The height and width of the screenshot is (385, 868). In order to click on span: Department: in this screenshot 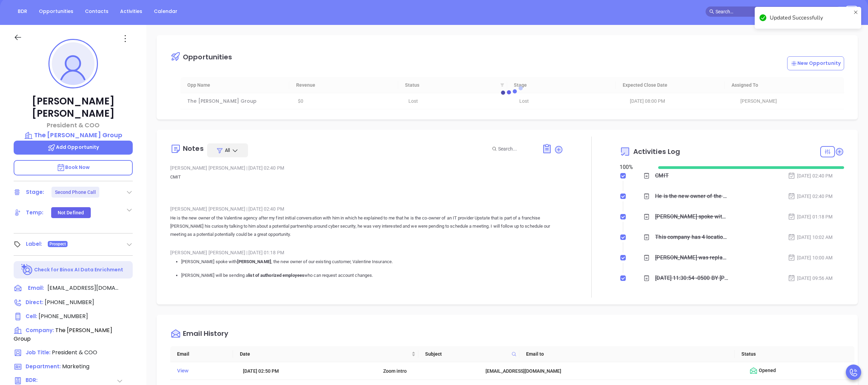, I will do `click(43, 366)`.